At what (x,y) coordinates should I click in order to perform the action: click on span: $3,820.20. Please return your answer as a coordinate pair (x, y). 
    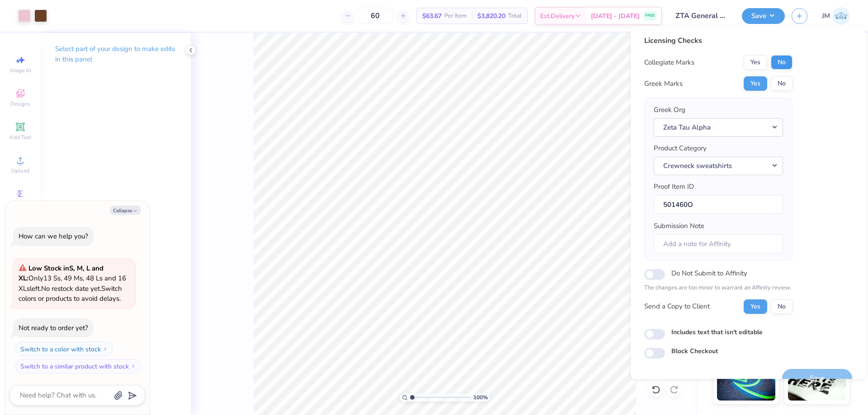
    Looking at the image, I should click on (491, 16).